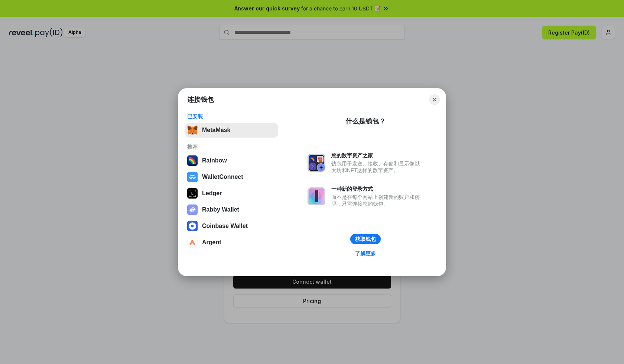  I want to click on div: Rabby Wallet, so click(221, 209).